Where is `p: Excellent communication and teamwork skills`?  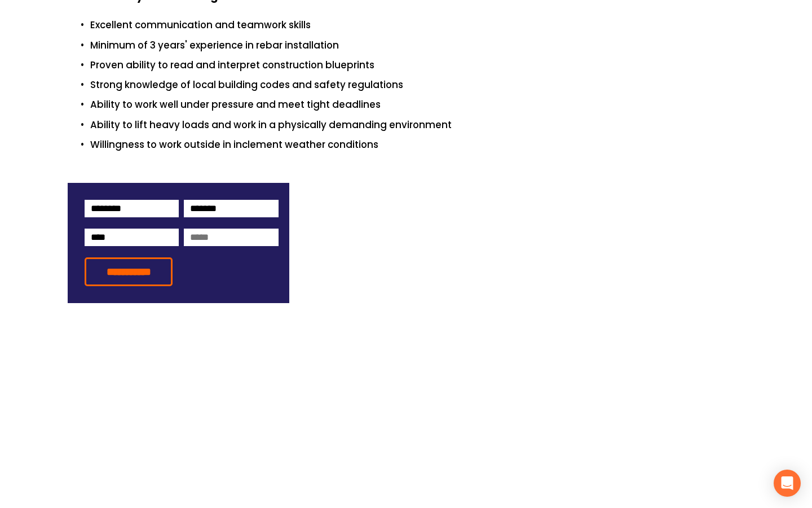 p: Excellent communication and teamwork skills is located at coordinates (417, 25).